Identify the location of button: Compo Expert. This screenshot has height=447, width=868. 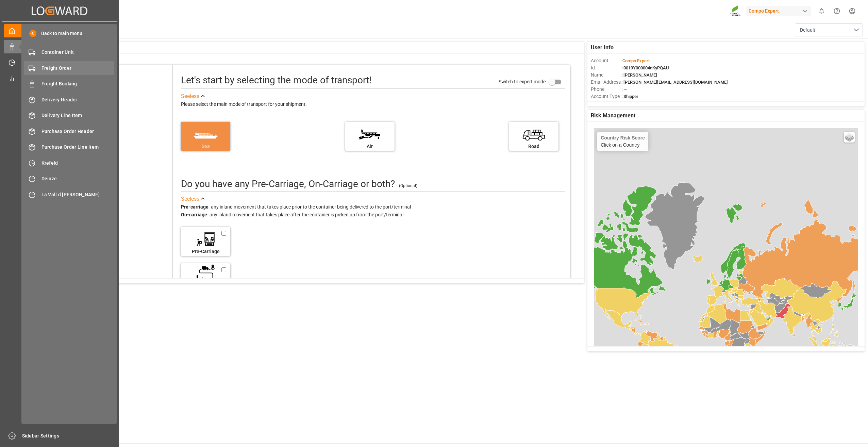
(780, 11).